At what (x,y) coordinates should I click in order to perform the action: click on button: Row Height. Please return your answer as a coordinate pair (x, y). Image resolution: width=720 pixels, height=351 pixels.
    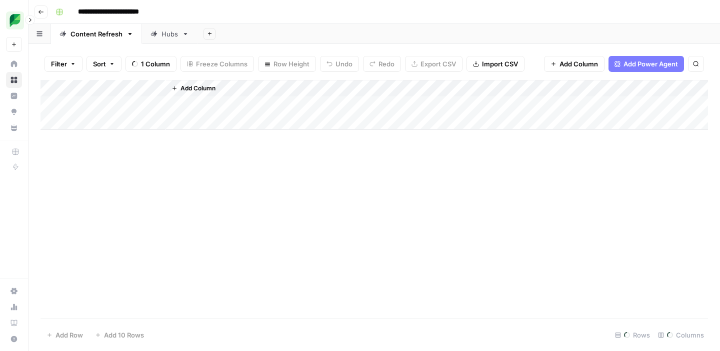
    Looking at the image, I should click on (287, 64).